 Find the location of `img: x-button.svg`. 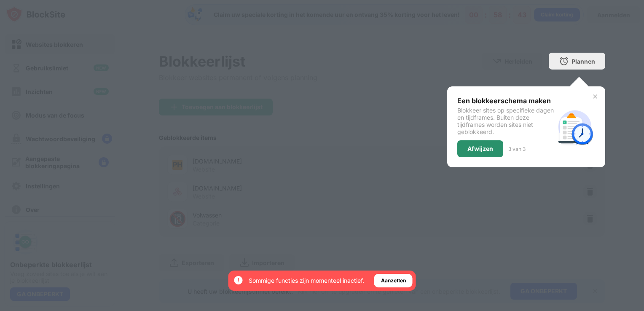

img: x-button.svg is located at coordinates (595, 96).